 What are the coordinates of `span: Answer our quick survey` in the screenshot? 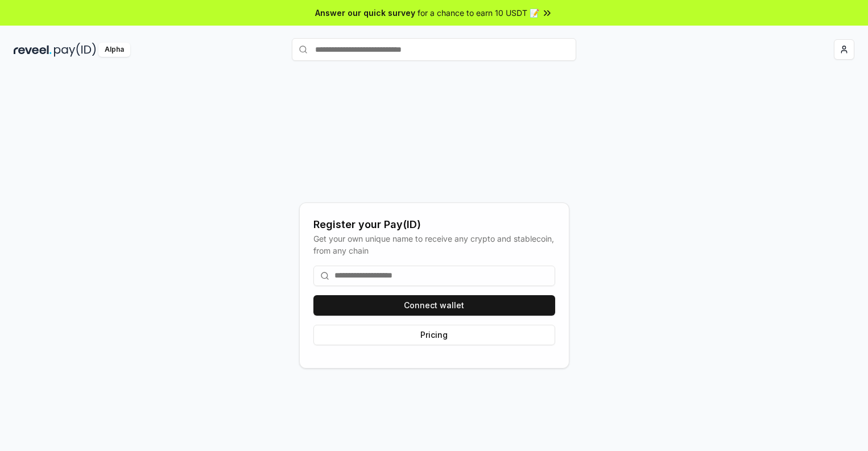 It's located at (365, 13).